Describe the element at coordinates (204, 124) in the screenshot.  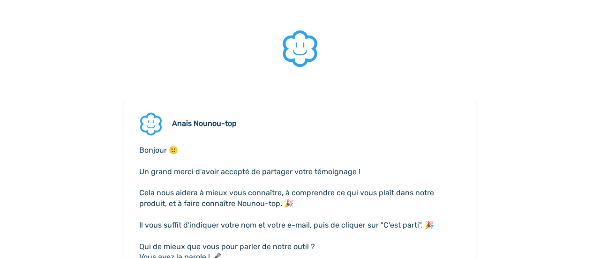
I see `div: Anaïs Nounou-top` at that location.